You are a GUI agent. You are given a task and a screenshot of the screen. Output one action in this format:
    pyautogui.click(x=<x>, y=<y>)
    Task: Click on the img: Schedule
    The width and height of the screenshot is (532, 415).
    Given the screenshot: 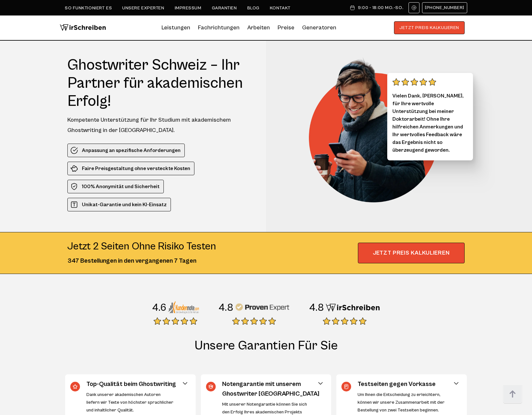 What is the action you would take?
    pyautogui.click(x=352, y=8)
    